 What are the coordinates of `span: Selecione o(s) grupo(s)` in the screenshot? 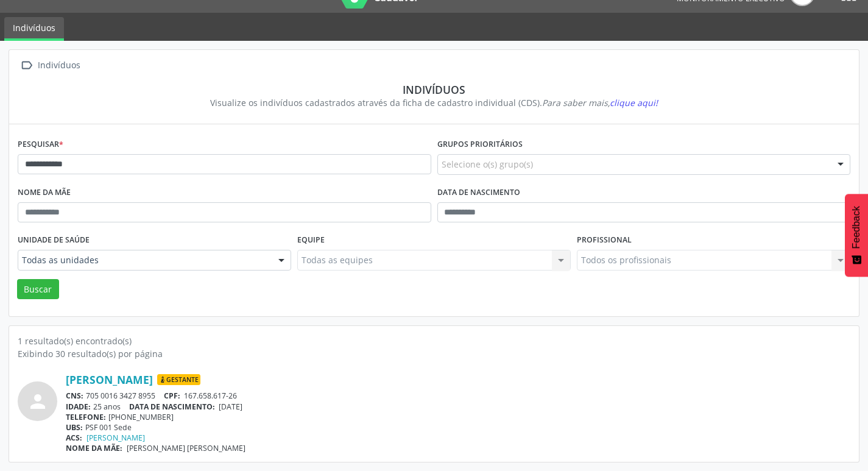 It's located at (487, 164).